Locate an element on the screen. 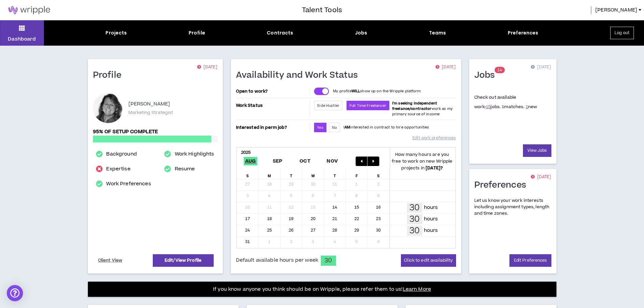 Image resolution: width=644 pixels, height=308 pixels. h1: Preferences is located at coordinates (503, 185).